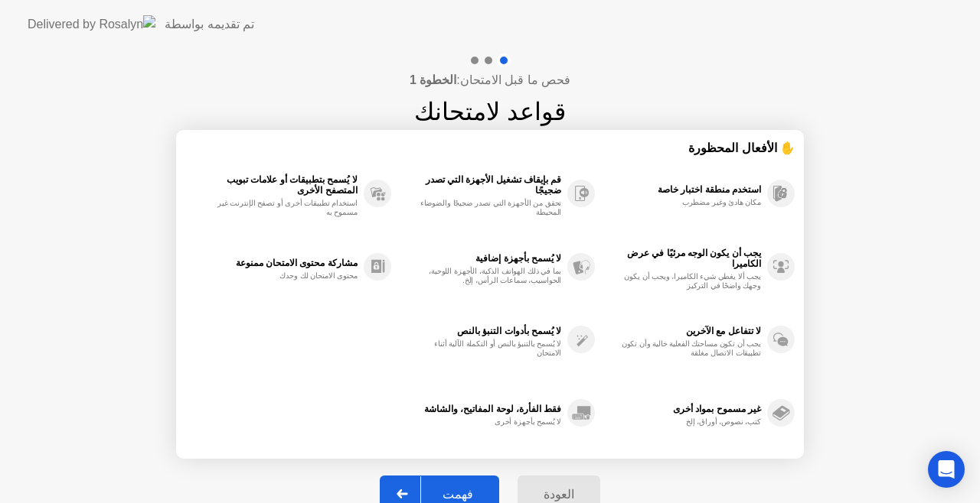 This screenshot has height=503, width=980. Describe the element at coordinates (688, 282) in the screenshot. I see `div: يجب ألا يغطي شيء الكاميرا، ويجب أن يكون وجهك واضحًا في التركيز` at that location.